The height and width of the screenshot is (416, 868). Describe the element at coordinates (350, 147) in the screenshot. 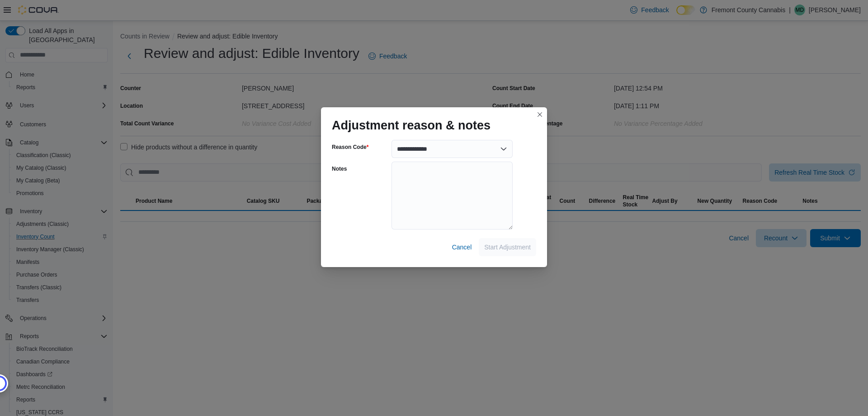

I see `label: Reason Code` at that location.